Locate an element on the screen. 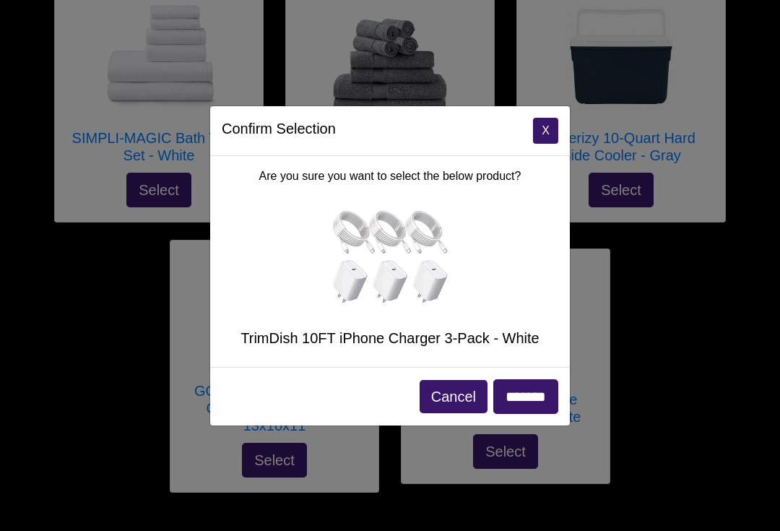 This screenshot has height=531, width=780. h5: TrimDish 10FT iPhone Charger 3-Pack - White is located at coordinates (390, 338).